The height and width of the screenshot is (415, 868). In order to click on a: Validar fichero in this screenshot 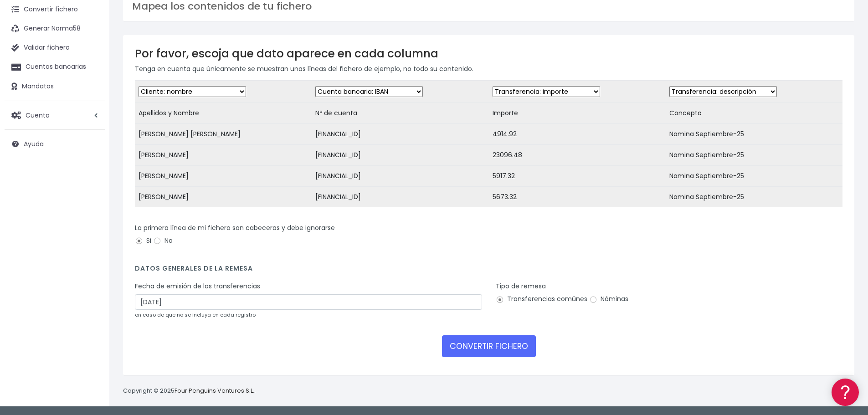, I will do `click(55, 48)`.